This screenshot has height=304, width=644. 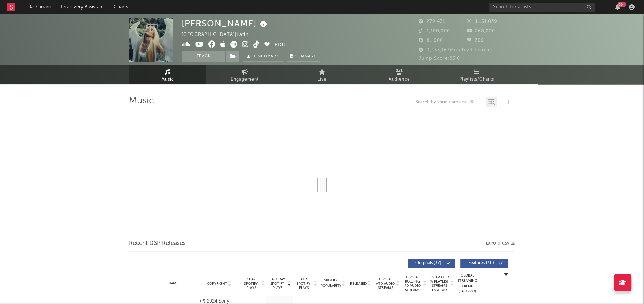 I want to click on span: Engagement, so click(x=245, y=79).